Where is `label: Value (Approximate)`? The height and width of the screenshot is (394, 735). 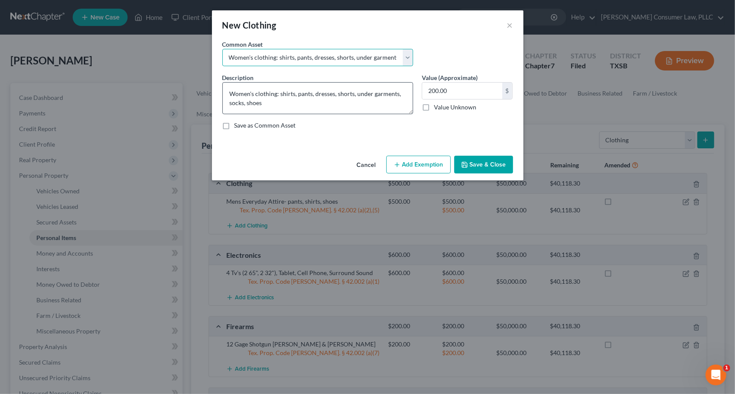 label: Value (Approximate) is located at coordinates (449, 77).